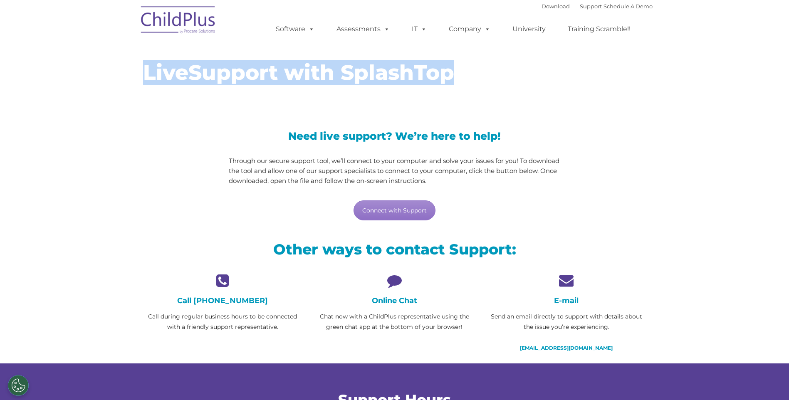  Describe the element at coordinates (394, 136) in the screenshot. I see `h3: Need live support? We’re here to help!` at that location.